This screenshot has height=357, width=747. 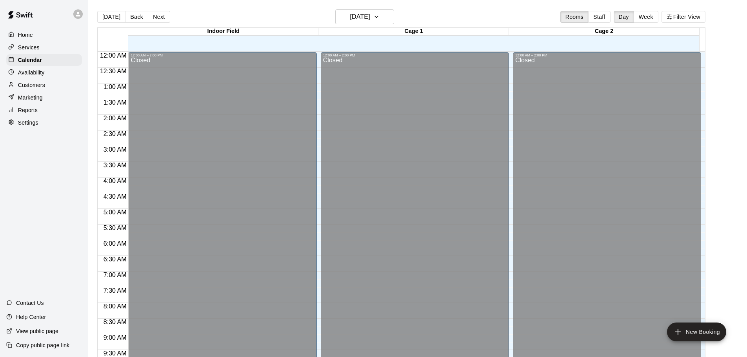 I want to click on span: 6:00 AM, so click(x=115, y=243).